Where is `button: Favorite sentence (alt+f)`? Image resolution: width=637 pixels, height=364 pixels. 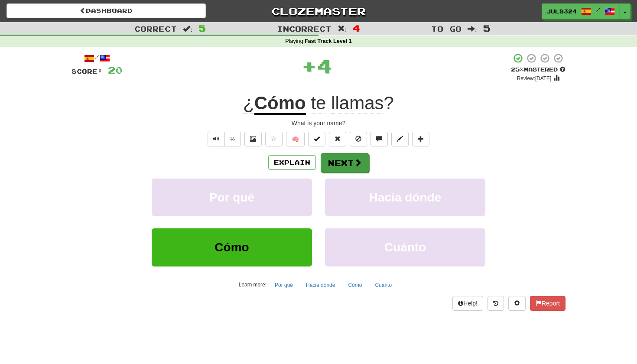 button: Favorite sentence (alt+f) is located at coordinates (274, 139).